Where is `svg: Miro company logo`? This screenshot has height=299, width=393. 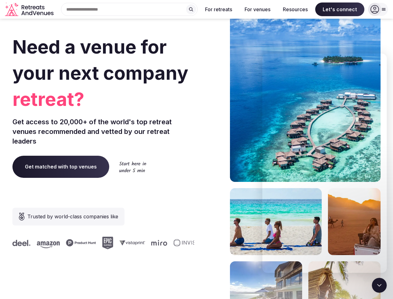
svg: Miro company logo is located at coordinates (152, 242).